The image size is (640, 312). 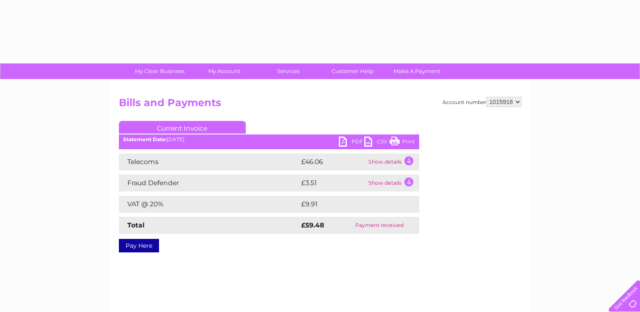 What do you see at coordinates (332, 162) in the screenshot?
I see `td: £46.06` at bounding box center [332, 162].